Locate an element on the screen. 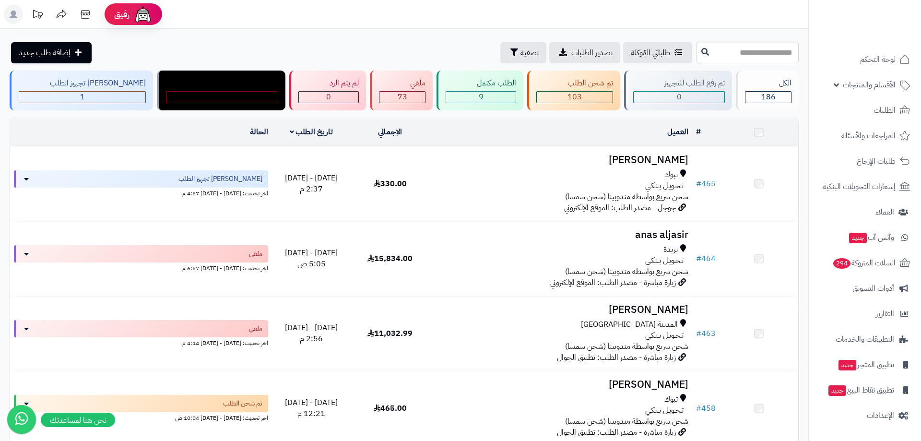  a: تحديثات المنصة is located at coordinates (37, 15).